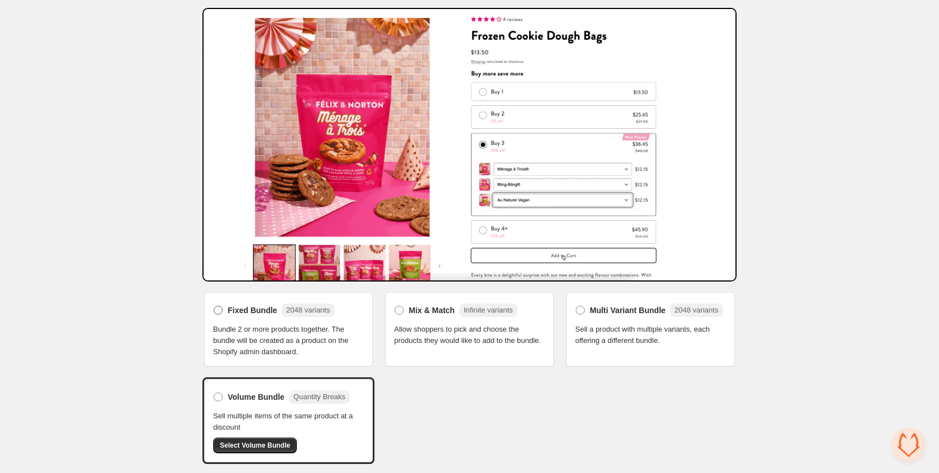  Describe the element at coordinates (651, 335) in the screenshot. I see `span: Sell a product with multiple variants, each offering a different bundle.` at that location.